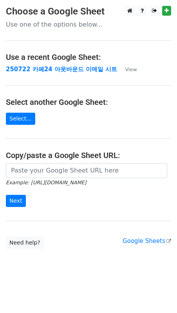 Image resolution: width=177 pixels, height=313 pixels. I want to click on input: Next, so click(16, 201).